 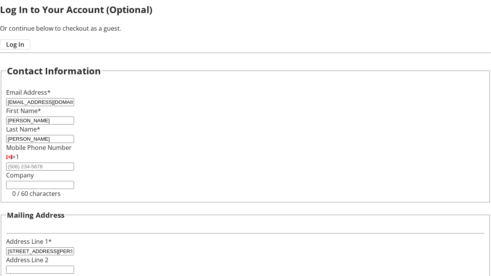 I want to click on span: Log In, so click(x=15, y=44).